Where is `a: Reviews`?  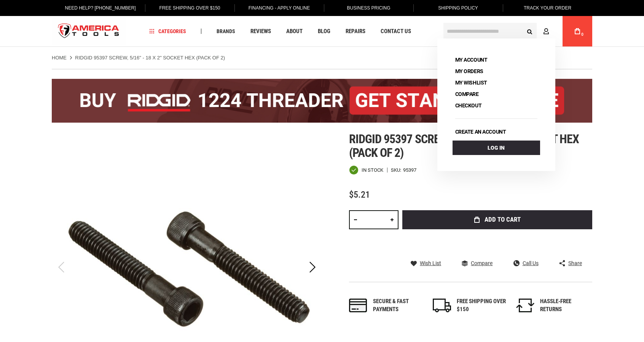 a: Reviews is located at coordinates (261, 31).